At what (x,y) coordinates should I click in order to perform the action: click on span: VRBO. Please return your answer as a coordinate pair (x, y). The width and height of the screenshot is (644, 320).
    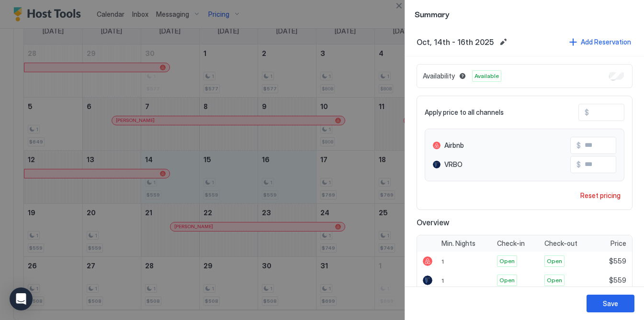
    Looking at the image, I should click on (453, 164).